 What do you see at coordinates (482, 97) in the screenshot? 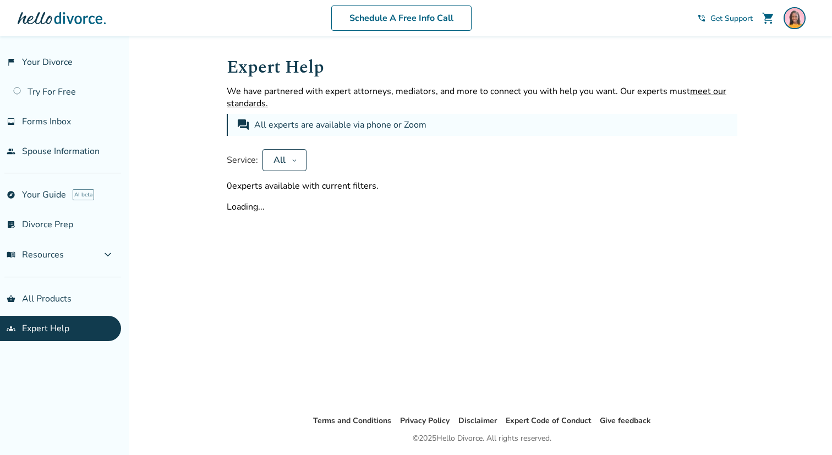
I see `p: We have partnered with expert attorneys, mediators, and more to connect you with help you want. O...` at bounding box center [482, 97].